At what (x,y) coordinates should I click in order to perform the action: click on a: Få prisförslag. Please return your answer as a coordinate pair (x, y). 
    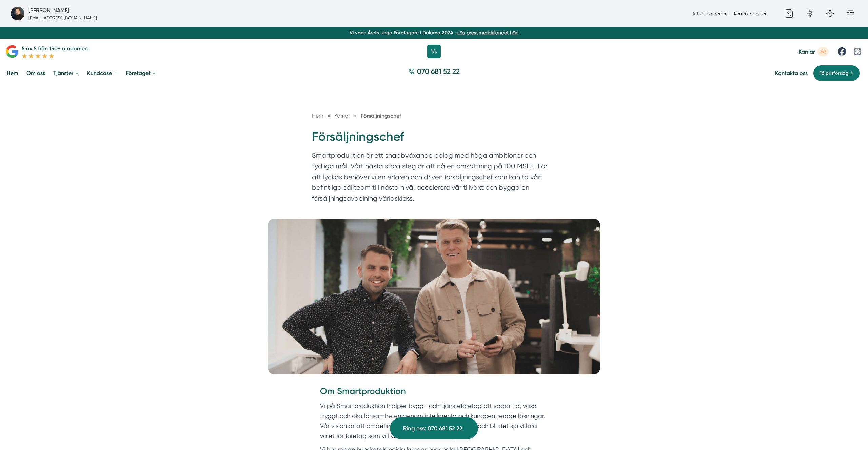
    Looking at the image, I should click on (837, 73).